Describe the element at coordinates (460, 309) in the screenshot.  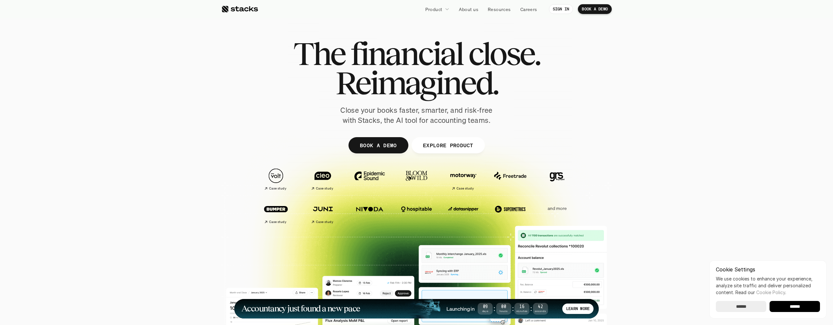
I see `h4: Launching in` at that location.